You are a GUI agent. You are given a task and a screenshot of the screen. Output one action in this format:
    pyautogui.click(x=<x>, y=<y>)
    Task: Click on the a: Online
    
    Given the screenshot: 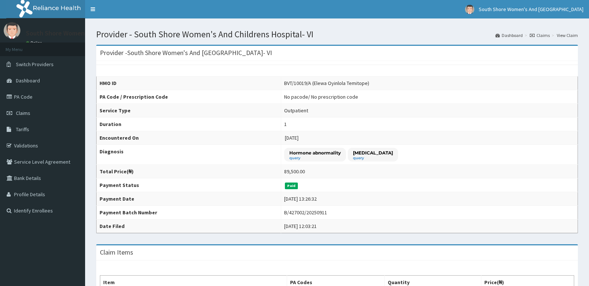 What is the action you would take?
    pyautogui.click(x=35, y=43)
    